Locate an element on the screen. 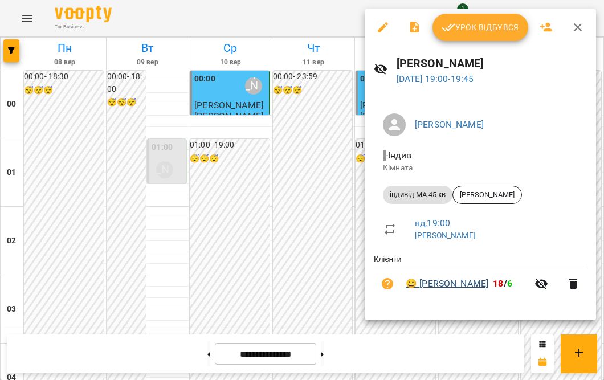 This screenshot has width=604, height=380. ul: Клієнти is located at coordinates (480, 280).